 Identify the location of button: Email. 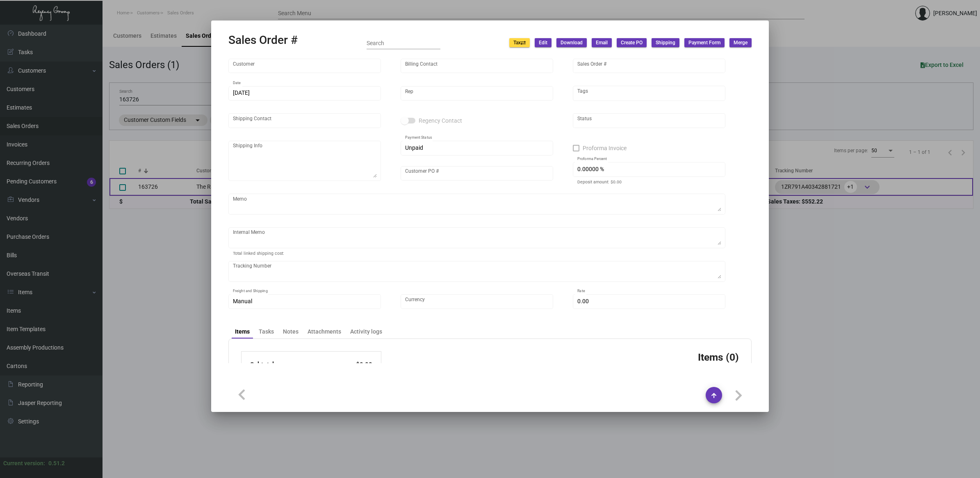
(602, 43).